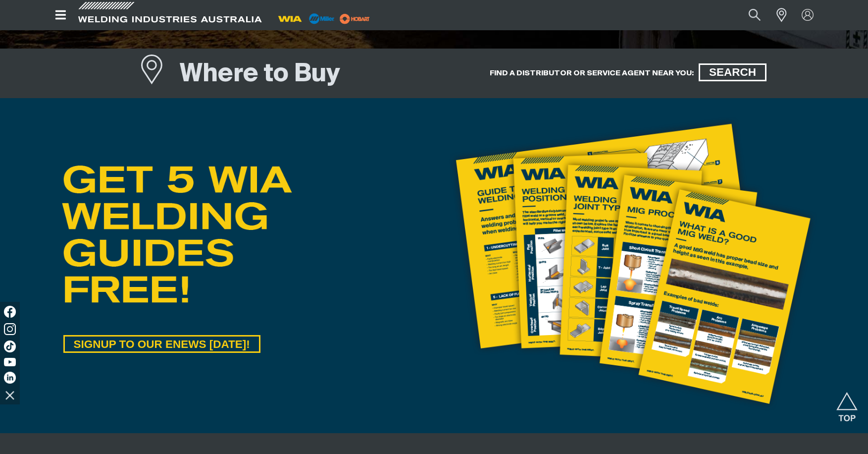 Image resolution: width=868 pixels, height=454 pixels. I want to click on img: TikTok, so click(10, 347).